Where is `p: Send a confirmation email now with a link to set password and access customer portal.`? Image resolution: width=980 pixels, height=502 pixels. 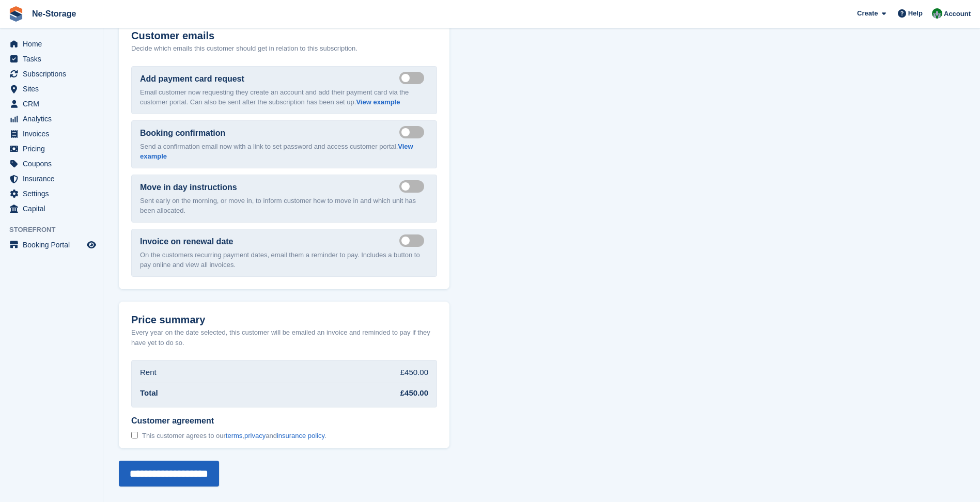 p: Send a confirmation email now with a link to set password and access customer portal. is located at coordinates (284, 151).